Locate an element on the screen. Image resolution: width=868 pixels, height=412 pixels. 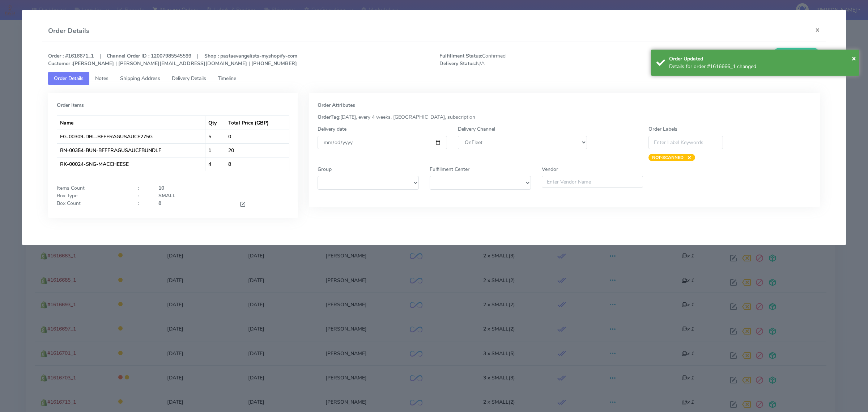
strong: SMALL is located at coordinates (167, 196).